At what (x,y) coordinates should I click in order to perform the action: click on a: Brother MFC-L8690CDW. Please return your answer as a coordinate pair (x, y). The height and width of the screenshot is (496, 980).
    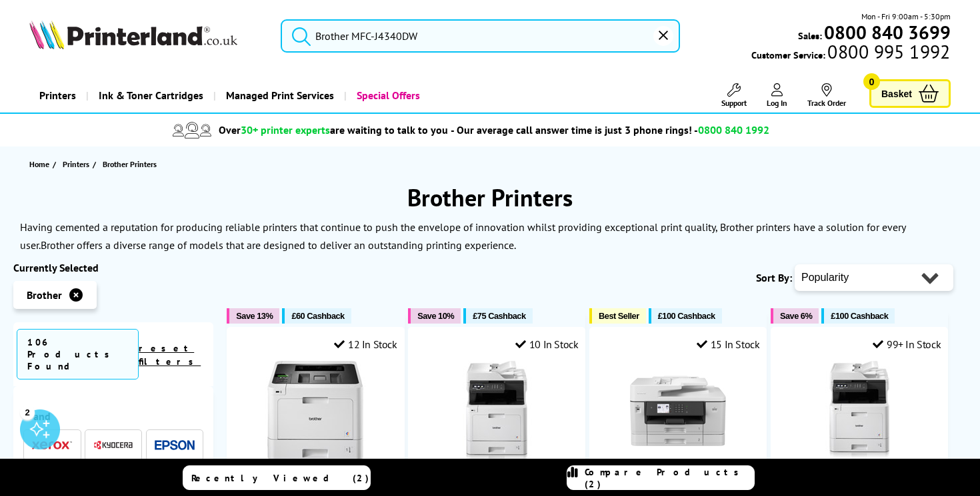
    Looking at the image, I should click on (496, 457).